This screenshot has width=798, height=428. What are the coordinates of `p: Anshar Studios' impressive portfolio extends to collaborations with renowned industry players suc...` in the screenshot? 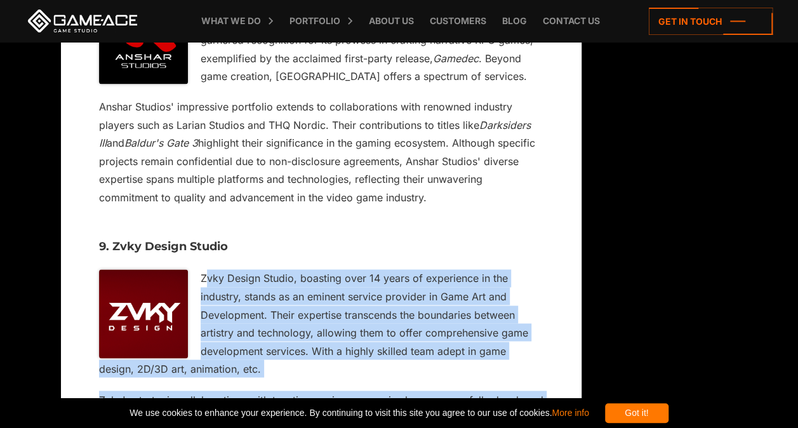 It's located at (321, 152).